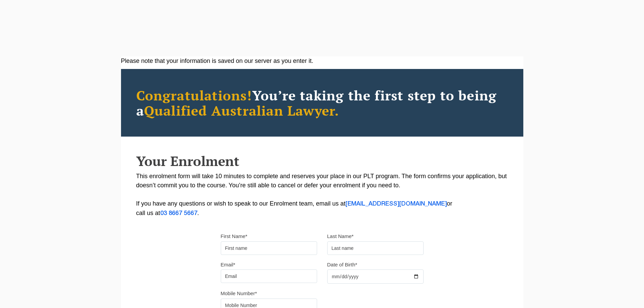  What do you see at coordinates (234, 236) in the screenshot?
I see `label: First Name*` at bounding box center [234, 236].